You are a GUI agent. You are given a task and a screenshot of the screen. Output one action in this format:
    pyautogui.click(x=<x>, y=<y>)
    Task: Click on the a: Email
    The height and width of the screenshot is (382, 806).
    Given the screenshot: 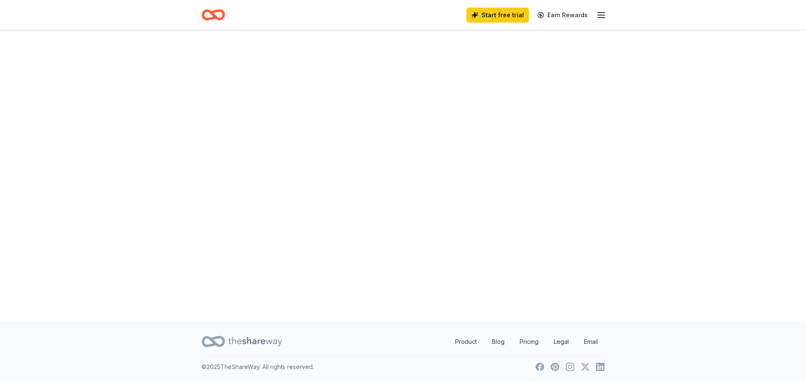 What is the action you would take?
    pyautogui.click(x=590, y=342)
    